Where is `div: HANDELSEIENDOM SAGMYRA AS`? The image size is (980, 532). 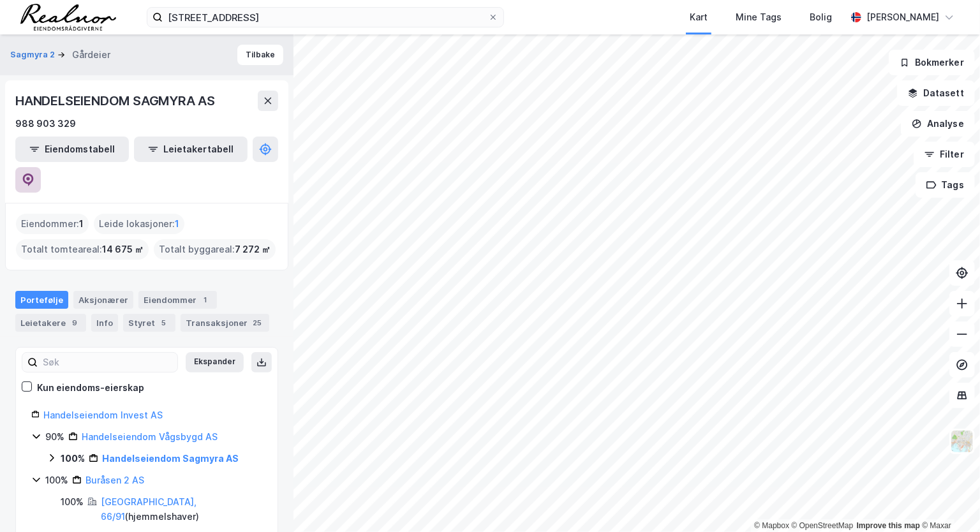 div: HANDELSEIENDOM SAGMYRA AS is located at coordinates (116, 101).